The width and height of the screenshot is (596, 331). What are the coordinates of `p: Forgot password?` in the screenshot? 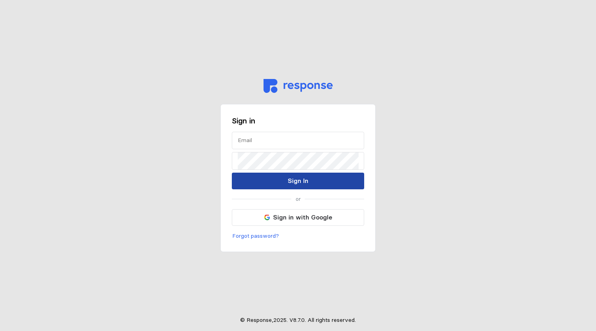 It's located at (256, 236).